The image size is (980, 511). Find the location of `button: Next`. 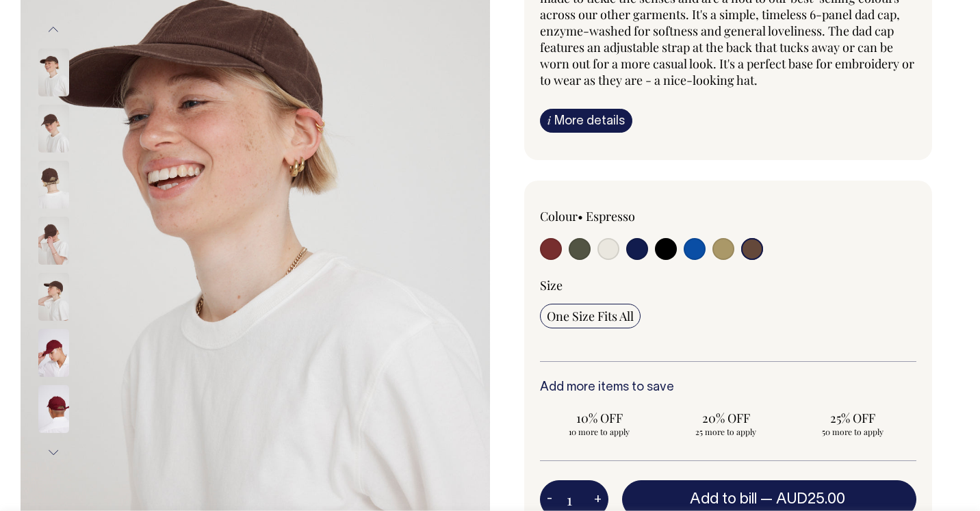

button: Next is located at coordinates (53, 452).